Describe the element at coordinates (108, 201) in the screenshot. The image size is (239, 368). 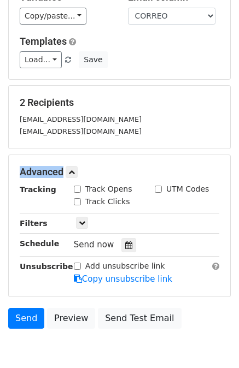
I see `label: Track Clicks` at that location.